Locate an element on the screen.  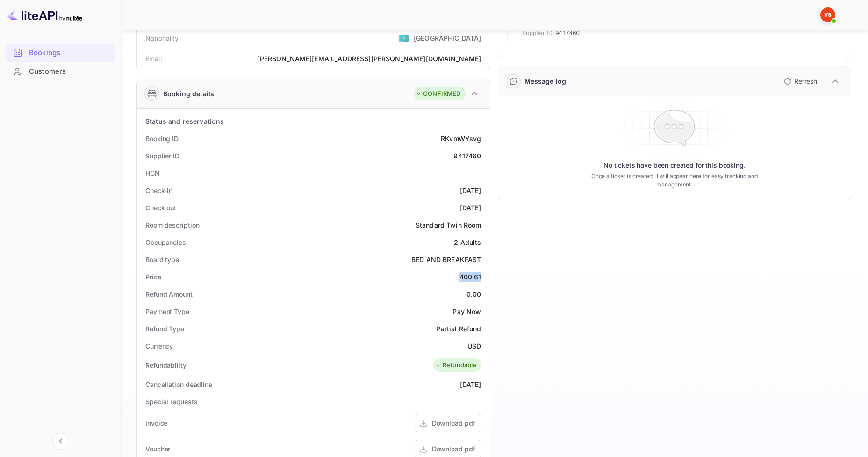
div: Occupancies is located at coordinates (165, 242).